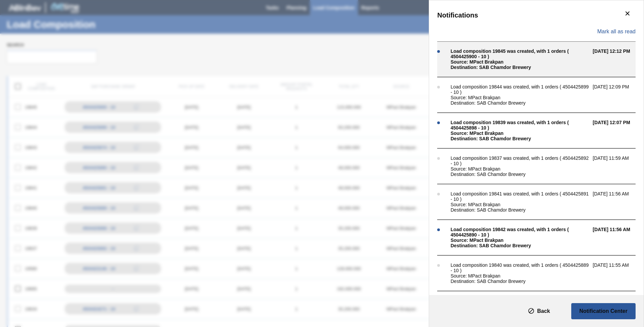 The width and height of the screenshot is (644, 327). I want to click on div: Load composition 19837 was created, with 1 orders ( 4504425892 - 10 ), so click(520, 161).